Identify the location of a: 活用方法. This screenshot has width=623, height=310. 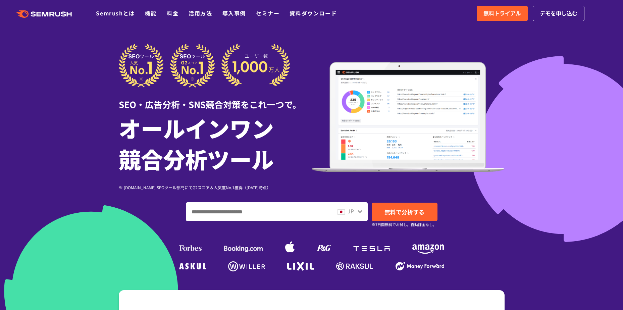
(200, 13).